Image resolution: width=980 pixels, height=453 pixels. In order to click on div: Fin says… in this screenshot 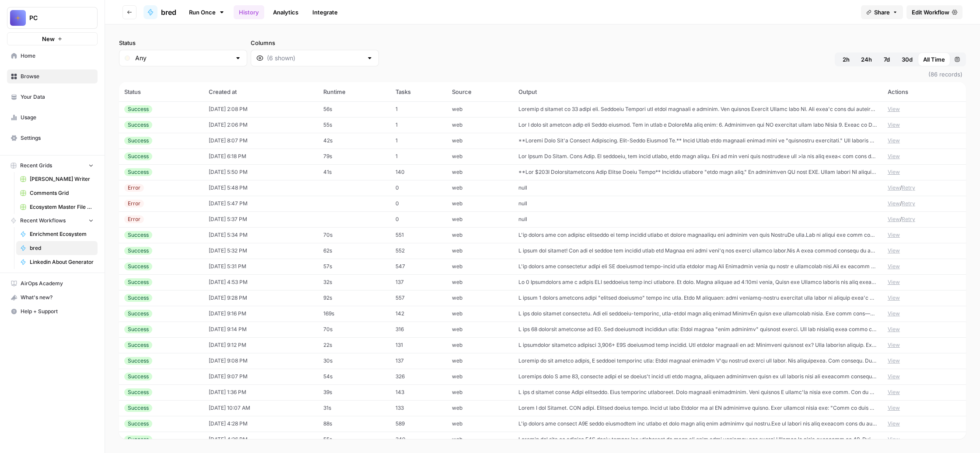, I will do `click(87, 168)`.